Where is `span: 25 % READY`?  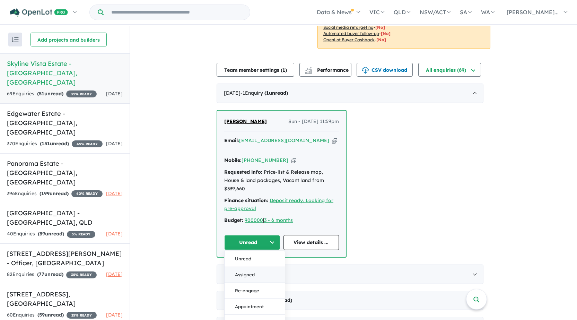 span: 25 % READY is located at coordinates (81, 315).